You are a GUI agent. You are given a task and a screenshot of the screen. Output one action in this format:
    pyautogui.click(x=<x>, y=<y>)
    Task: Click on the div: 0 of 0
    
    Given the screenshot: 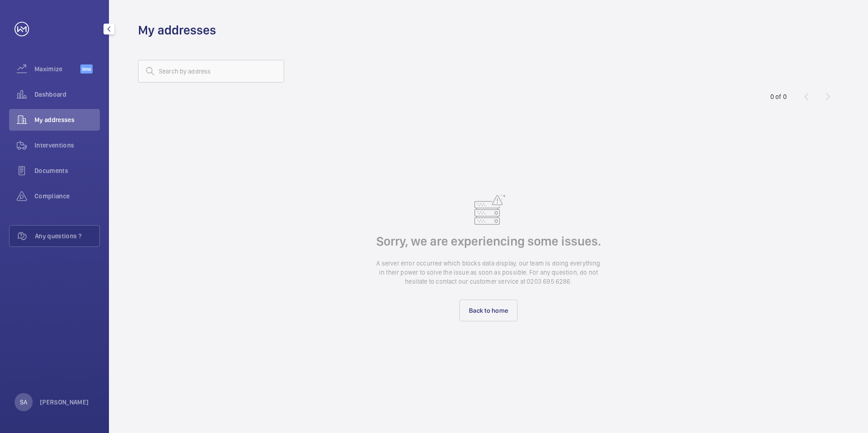 What is the action you would take?
    pyautogui.click(x=778, y=97)
    